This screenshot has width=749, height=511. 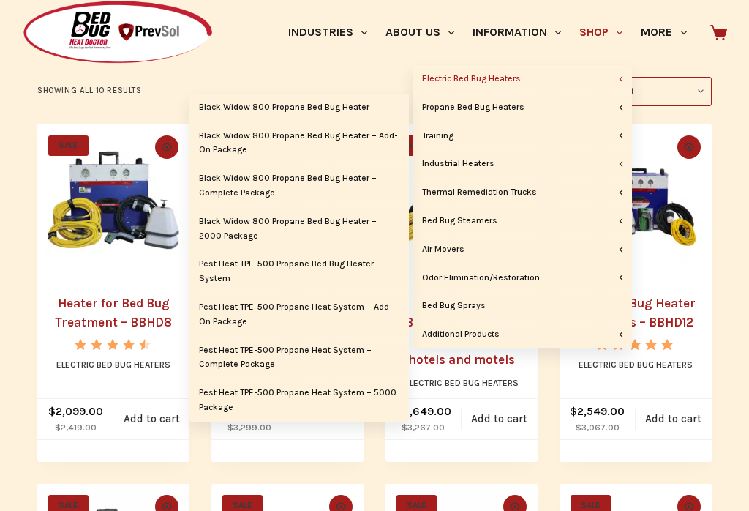 I want to click on a: Odor Elimination/Restoration, so click(x=523, y=278).